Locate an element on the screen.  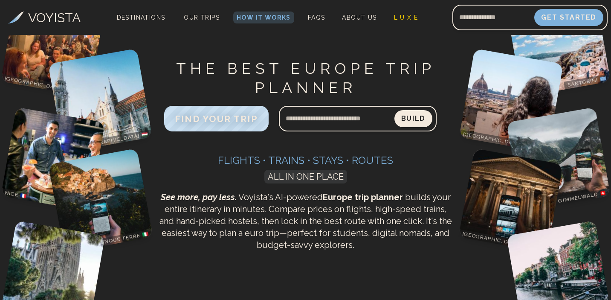
span: L U X E is located at coordinates (406, 17).